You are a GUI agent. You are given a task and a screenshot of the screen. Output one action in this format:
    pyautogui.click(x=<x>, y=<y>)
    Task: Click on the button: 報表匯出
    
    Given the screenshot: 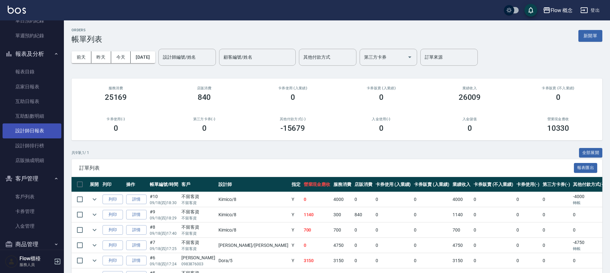 What is the action you would take?
    pyautogui.click(x=586, y=168)
    